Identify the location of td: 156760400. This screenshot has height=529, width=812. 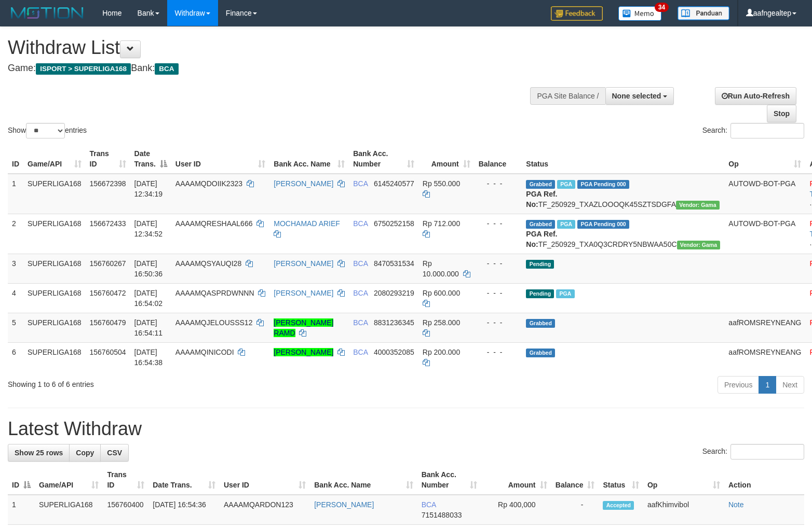
(126, 510).